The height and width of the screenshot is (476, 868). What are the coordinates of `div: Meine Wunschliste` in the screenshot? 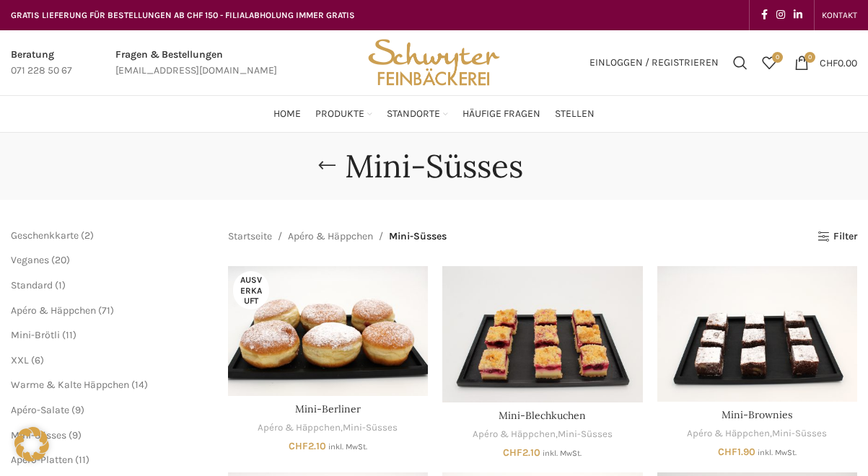 It's located at (769, 63).